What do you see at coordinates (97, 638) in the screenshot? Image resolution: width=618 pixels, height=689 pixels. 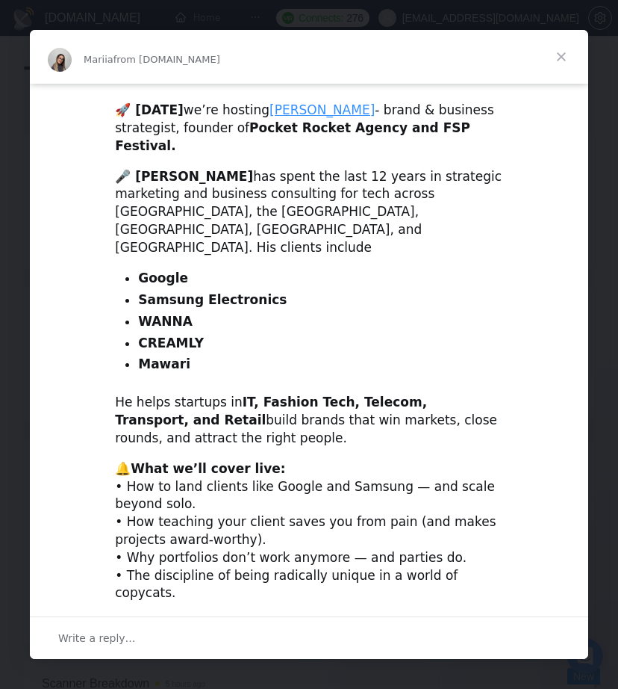 I see `span: Write a reply…` at bounding box center [97, 638].